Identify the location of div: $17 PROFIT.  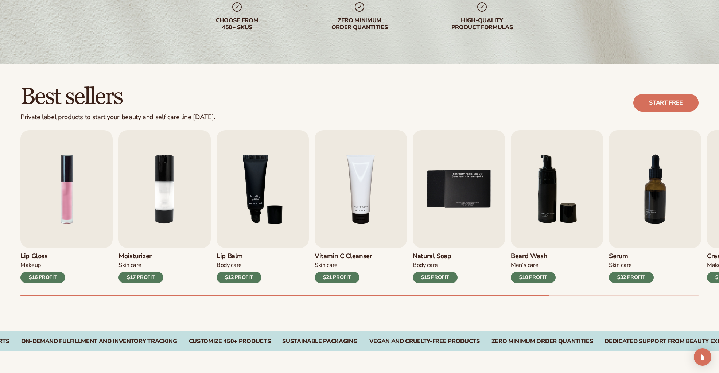
(141, 278).